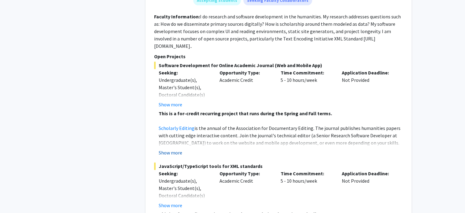 The image size is (465, 213). What do you see at coordinates (177, 17) in the screenshot?
I see `b: Faculty Information:` at bounding box center [177, 17].